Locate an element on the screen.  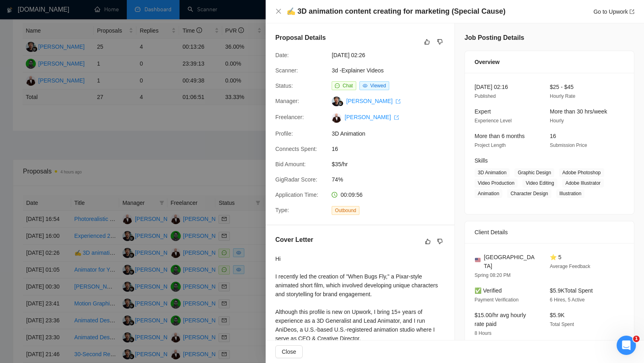
span: $5.9K Total Spent is located at coordinates (571, 290).